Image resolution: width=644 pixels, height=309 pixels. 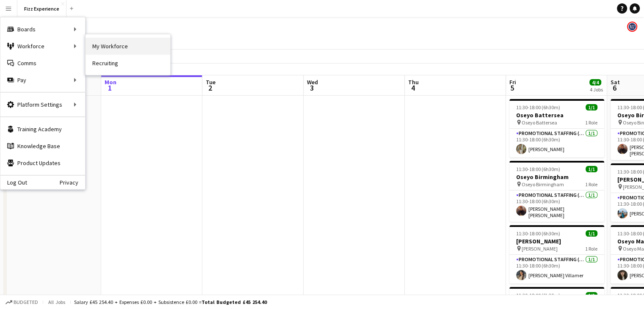 What do you see at coordinates (171, 302) in the screenshot?
I see `div: Salary £45 254.40 + Expenses £0.00 + Subsistence £0.00 =` at bounding box center [171, 302].